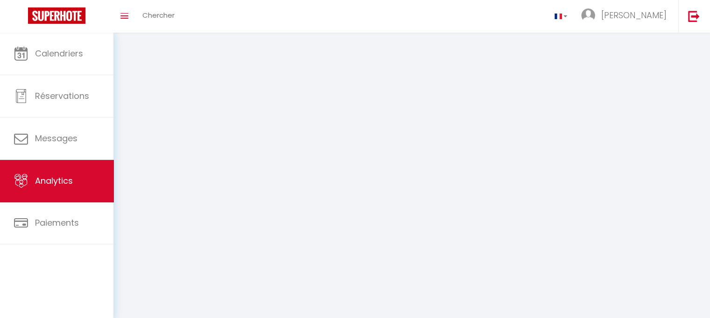 The width and height of the screenshot is (710, 318). I want to click on img: logout, so click(694, 16).